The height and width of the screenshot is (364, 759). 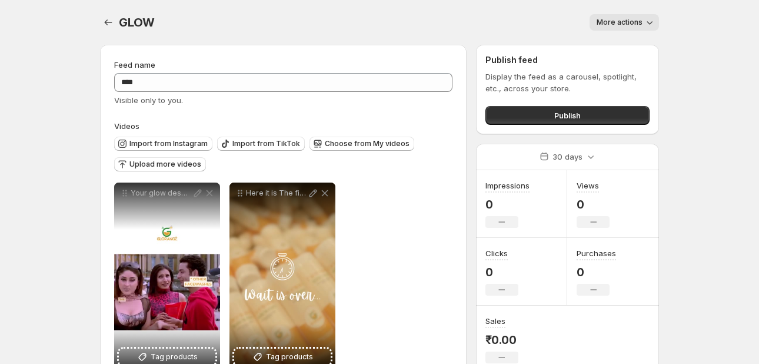 I want to click on button: Choose from My videos, so click(x=362, y=144).